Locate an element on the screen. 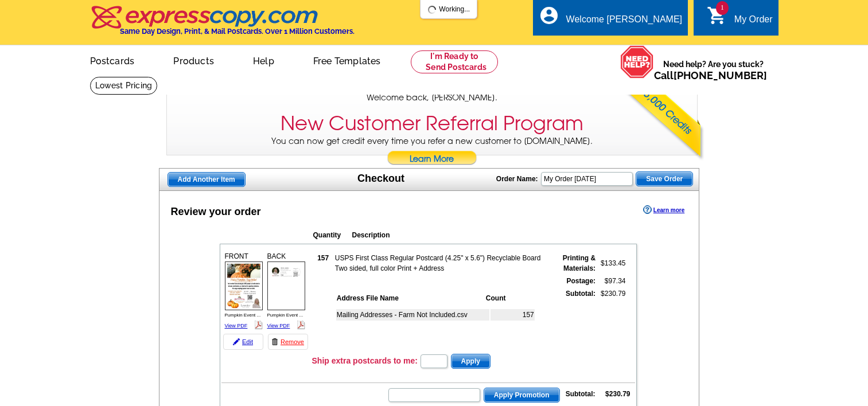 Image resolution: width=868 pixels, height=406 pixels. span: Add Another Item is located at coordinates (206, 180).